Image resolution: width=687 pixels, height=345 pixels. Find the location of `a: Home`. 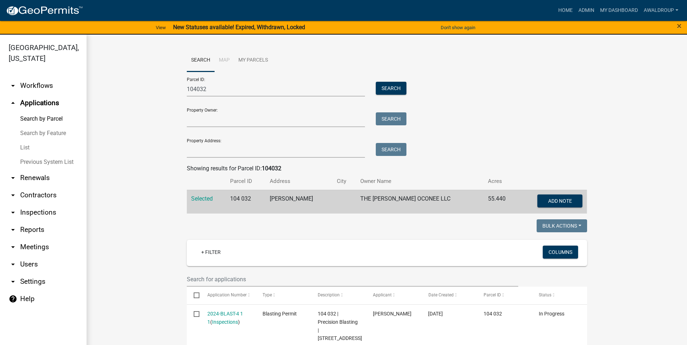

a: Home is located at coordinates (565, 10).